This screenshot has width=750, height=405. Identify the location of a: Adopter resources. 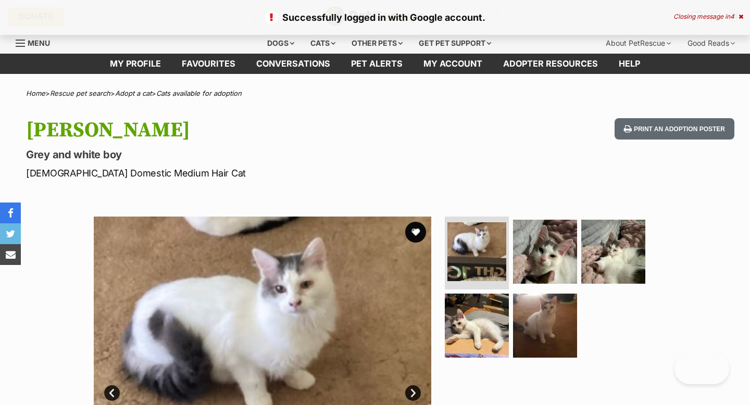
(550, 63).